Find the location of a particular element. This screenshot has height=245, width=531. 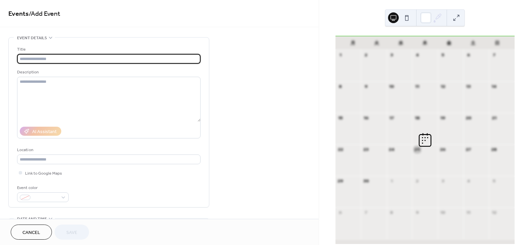

span: Link to Google Maps is located at coordinates (44, 173).